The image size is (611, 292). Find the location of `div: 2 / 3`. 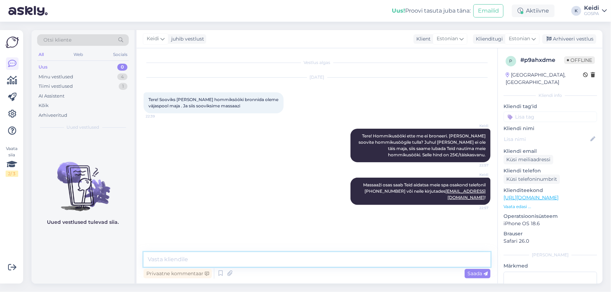

div: 2 / 3 is located at coordinates (12, 174).